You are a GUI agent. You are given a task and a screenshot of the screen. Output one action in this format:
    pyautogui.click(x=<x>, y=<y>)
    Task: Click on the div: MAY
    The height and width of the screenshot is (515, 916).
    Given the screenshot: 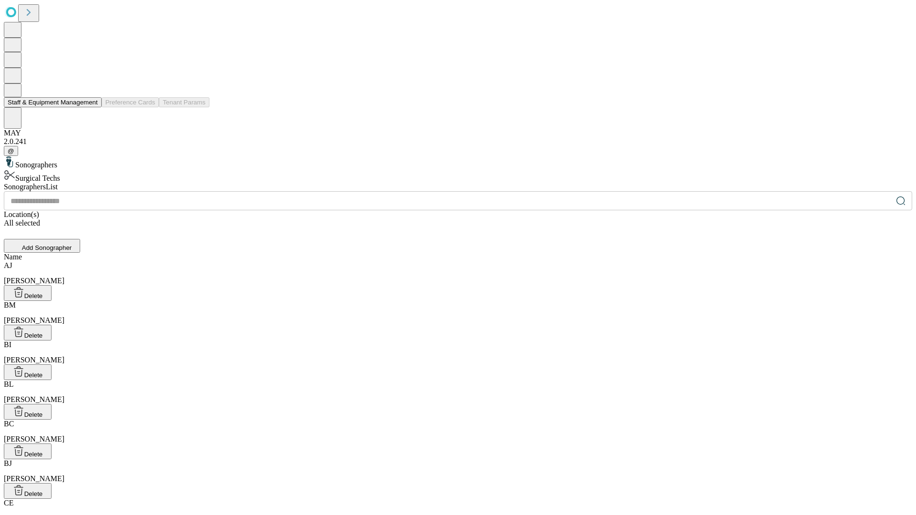 What is the action you would take?
    pyautogui.click(x=458, y=133)
    